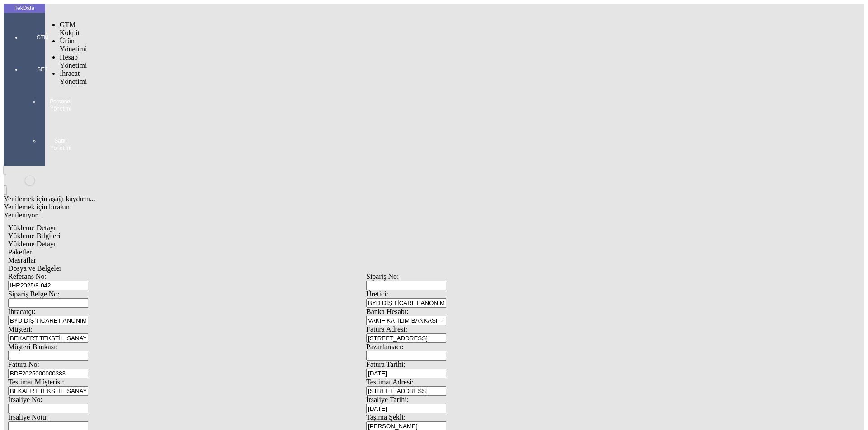 This screenshot has height=430, width=868. Describe the element at coordinates (387, 399) in the screenshot. I see `span: İrsaliye Tarihi:` at that location.